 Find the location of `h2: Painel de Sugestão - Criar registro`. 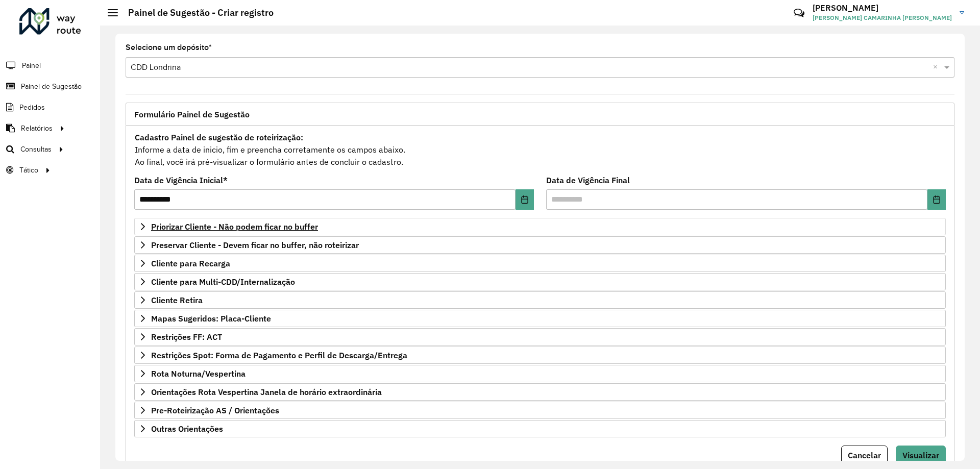

h2: Painel de Sugestão - Criar registro is located at coordinates (196, 13).